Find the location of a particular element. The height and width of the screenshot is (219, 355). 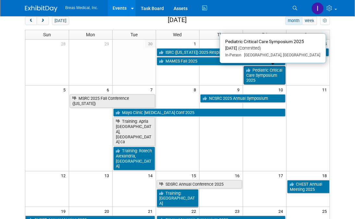

span: Thu is located at coordinates (221, 35).